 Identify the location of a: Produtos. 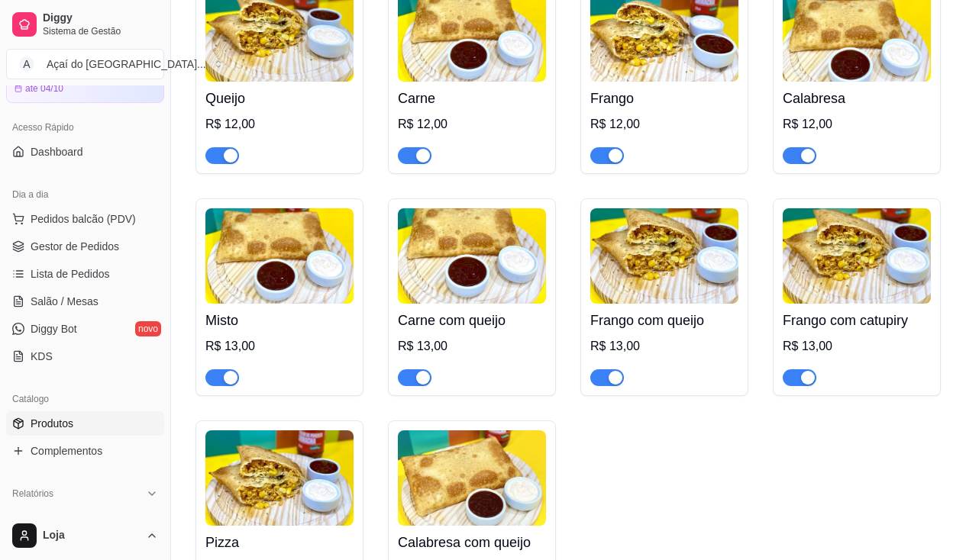
(85, 423).